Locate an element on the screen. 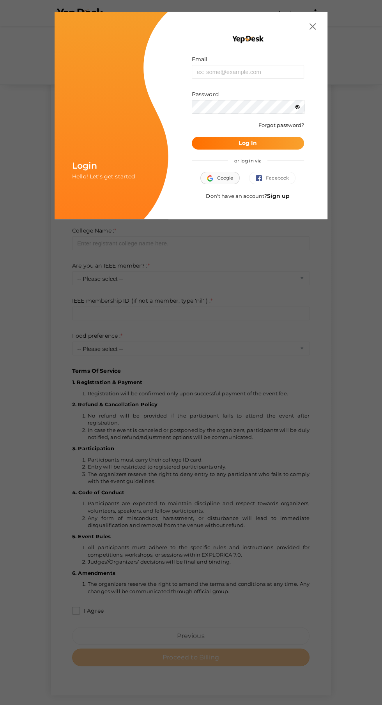 The image size is (382, 705). img: facebook.svg is located at coordinates (261, 178).